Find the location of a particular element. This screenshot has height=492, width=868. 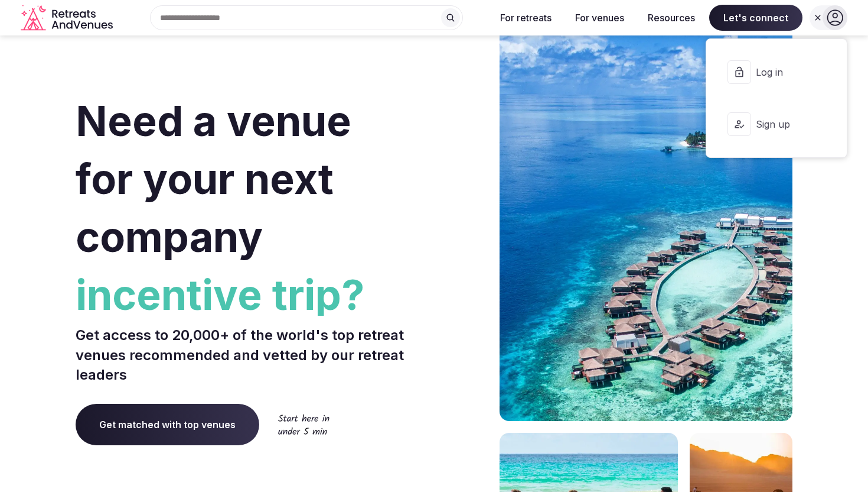

button: Log in is located at coordinates (777, 72).